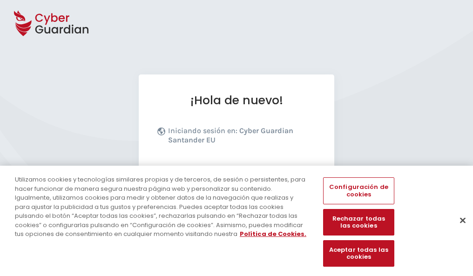 Image resolution: width=473 pixels, height=276 pixels. Describe the element at coordinates (241, 138) in the screenshot. I see `p: Iniciando sesión en:` at that location.